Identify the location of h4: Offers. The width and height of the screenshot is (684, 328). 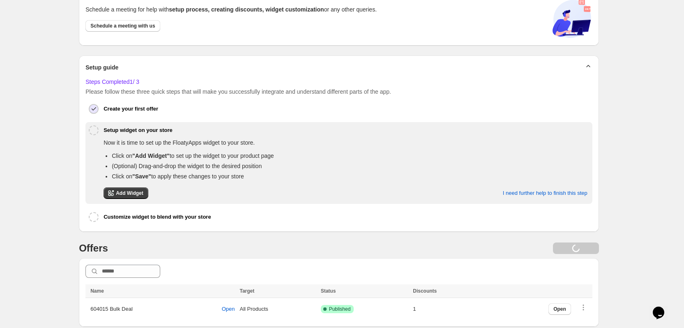
(93, 248).